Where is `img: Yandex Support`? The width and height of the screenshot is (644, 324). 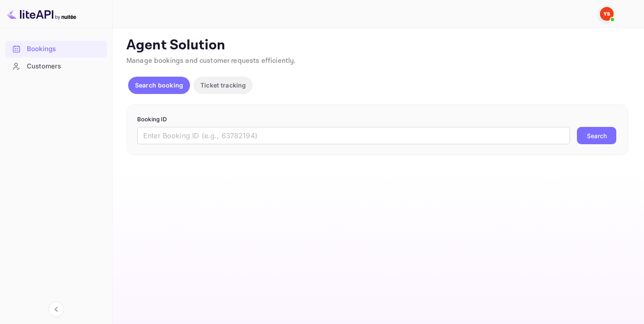
img: Yandex Support is located at coordinates (607, 14).